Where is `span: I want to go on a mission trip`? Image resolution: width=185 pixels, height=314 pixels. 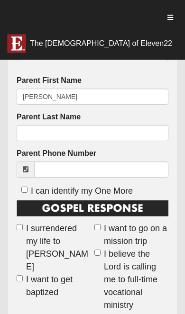
span: I want to go on a mission trip is located at coordinates (136, 235).